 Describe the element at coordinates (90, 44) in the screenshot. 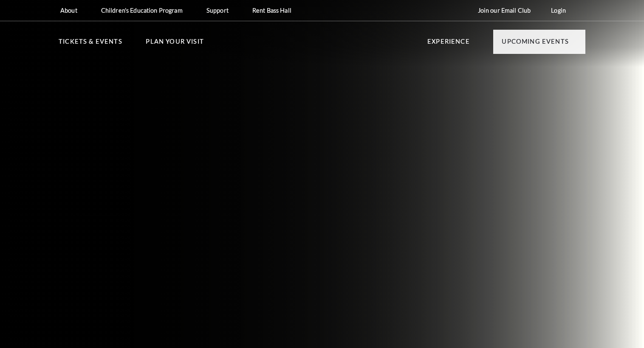

I see `p: Tickets & Events` at that location.